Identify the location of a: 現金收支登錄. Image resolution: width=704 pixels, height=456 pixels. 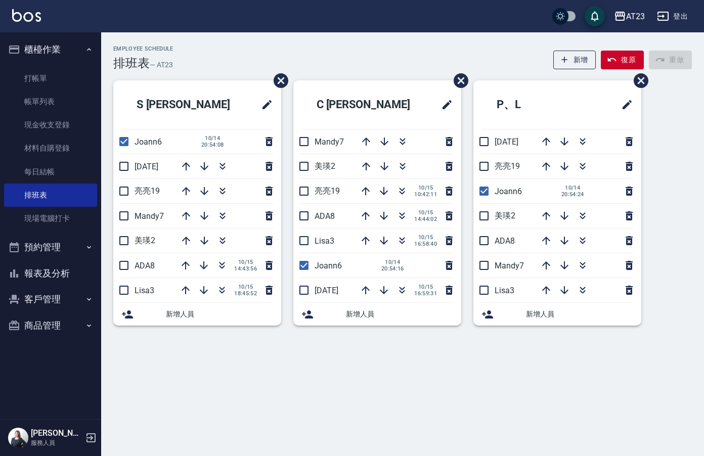
(51, 125).